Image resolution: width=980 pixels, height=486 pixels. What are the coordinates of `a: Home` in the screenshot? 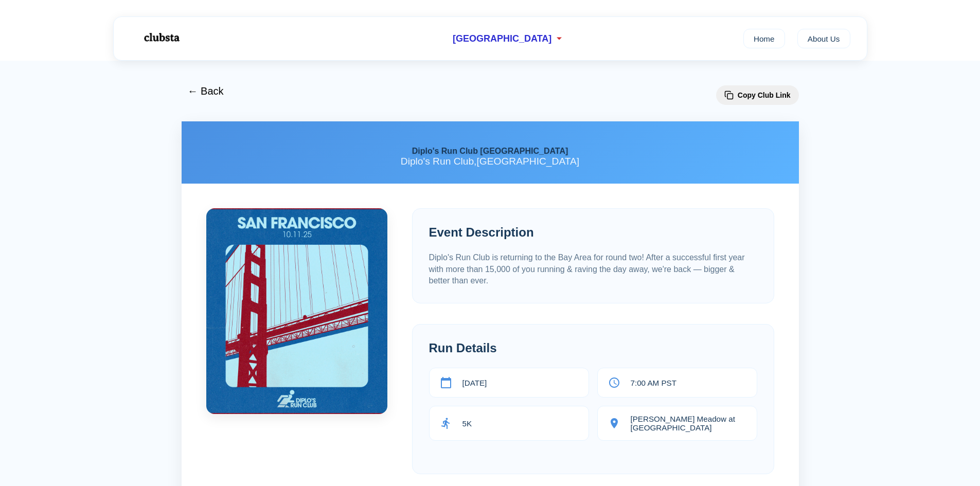 It's located at (764, 38).